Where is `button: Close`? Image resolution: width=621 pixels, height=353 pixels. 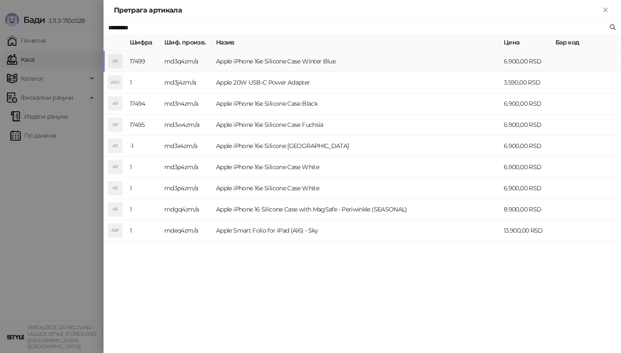 button: Close is located at coordinates (605, 10).